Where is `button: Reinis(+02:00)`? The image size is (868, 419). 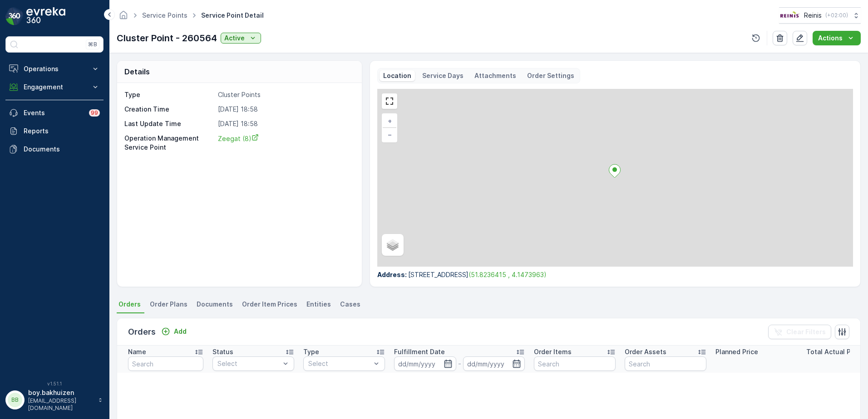 button: Reinis(+02:00) is located at coordinates (820, 15).